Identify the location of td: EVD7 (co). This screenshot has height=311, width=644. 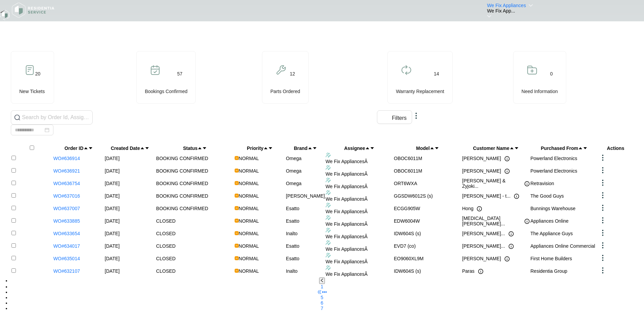
(428, 245).